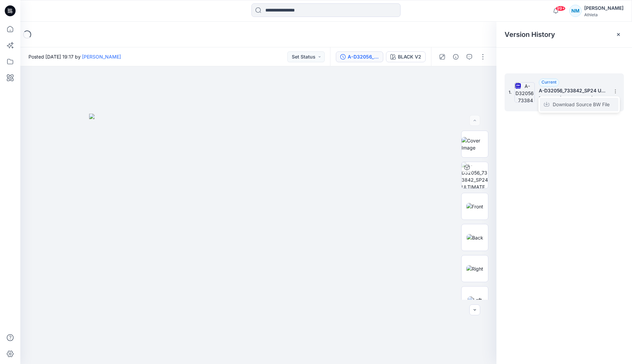 This screenshot has height=364, width=632. I want to click on img: Right, so click(475, 269).